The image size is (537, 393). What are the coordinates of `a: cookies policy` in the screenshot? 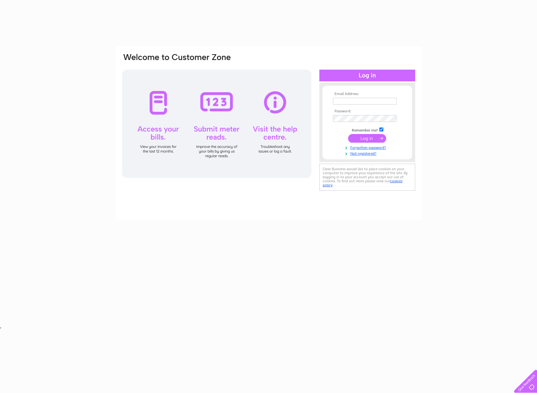 It's located at (363, 183).